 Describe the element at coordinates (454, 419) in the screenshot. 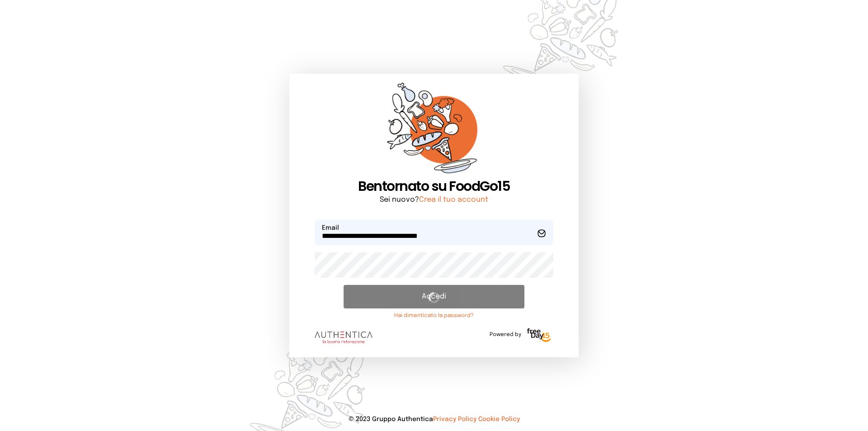

I see `a: Privacy Policy` at that location.